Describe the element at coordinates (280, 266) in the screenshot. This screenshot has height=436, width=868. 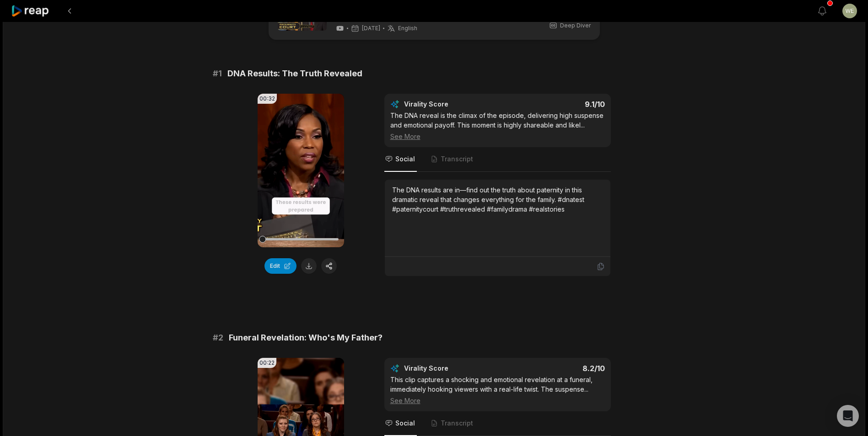
I see `button: Edit` at that location.